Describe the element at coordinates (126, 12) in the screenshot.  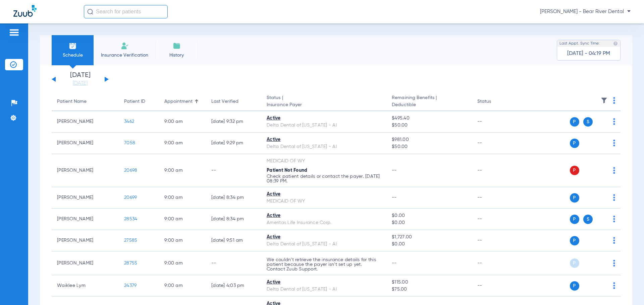
I see `input: Search for patients` at that location.